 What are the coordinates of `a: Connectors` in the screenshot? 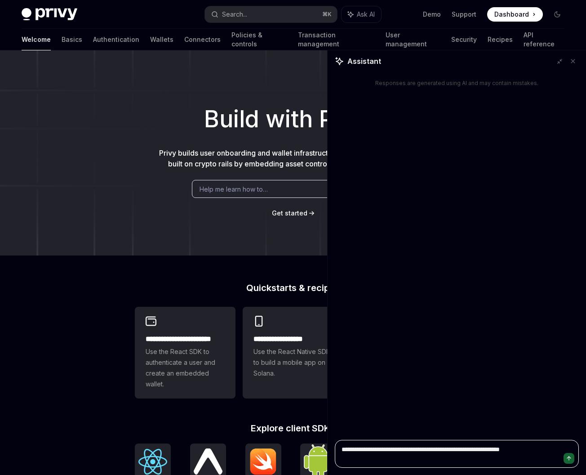 It's located at (202, 40).